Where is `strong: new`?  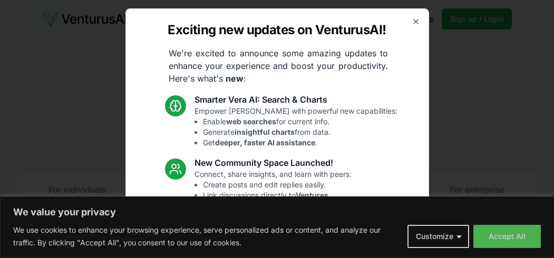
strong: new is located at coordinates (234, 79).